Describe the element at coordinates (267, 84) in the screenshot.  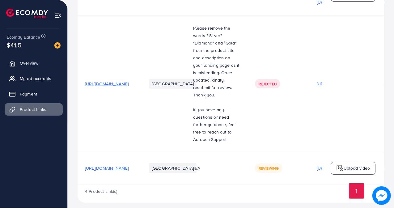
I see `span: Rejected` at that location.